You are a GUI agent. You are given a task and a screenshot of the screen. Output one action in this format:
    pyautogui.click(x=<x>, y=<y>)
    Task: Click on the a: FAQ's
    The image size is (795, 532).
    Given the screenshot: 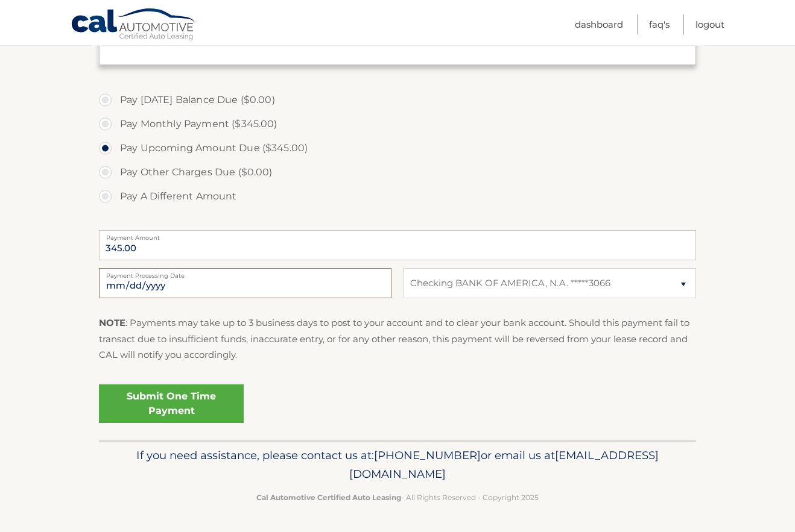 What is the action you would take?
    pyautogui.click(x=659, y=24)
    